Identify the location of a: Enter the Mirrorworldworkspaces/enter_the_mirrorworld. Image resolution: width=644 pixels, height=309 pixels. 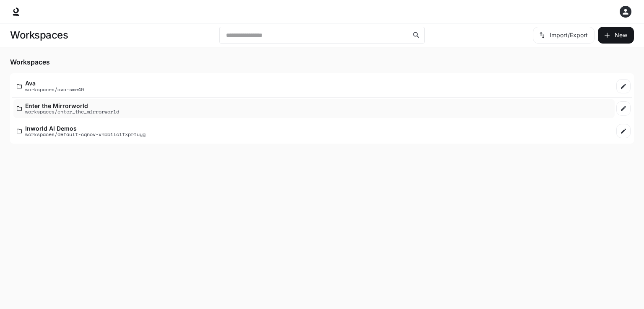
(314, 108).